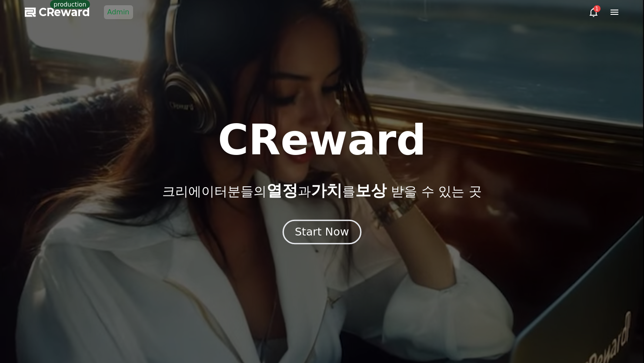 Image resolution: width=644 pixels, height=363 pixels. Describe the element at coordinates (283, 190) in the screenshot. I see `span: 열정` at that location.